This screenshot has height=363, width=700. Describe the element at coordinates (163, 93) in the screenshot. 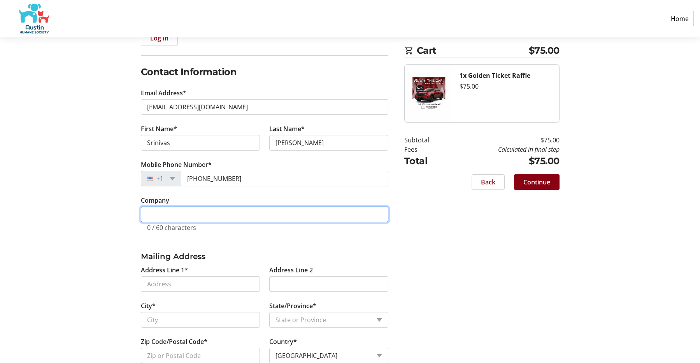

I see `label: Email Address*` at that location.